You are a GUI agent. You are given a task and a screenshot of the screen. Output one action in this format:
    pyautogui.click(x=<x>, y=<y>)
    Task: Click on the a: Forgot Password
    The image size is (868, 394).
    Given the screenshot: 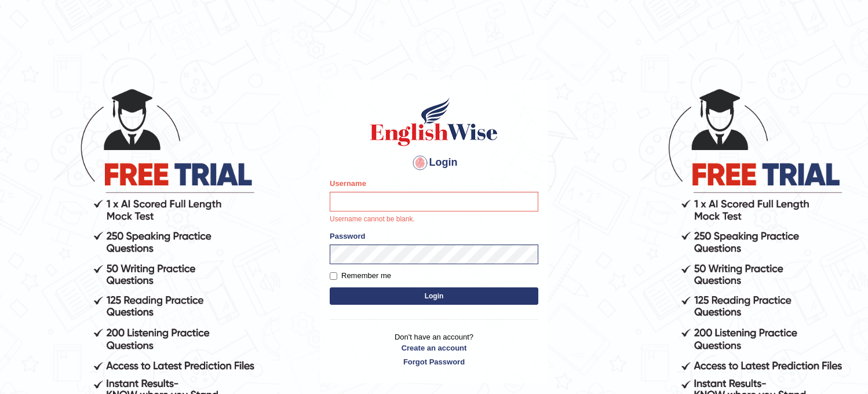 What is the action you would take?
    pyautogui.click(x=434, y=362)
    